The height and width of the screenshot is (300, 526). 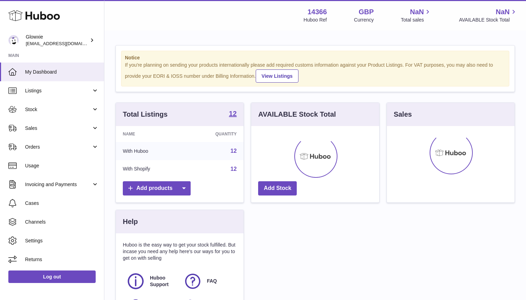 I want to click on div: Huboo Ref, so click(x=315, y=20).